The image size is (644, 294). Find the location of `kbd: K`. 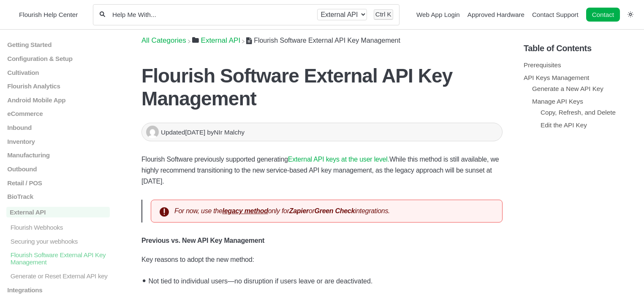

kbd: K is located at coordinates (389, 14).